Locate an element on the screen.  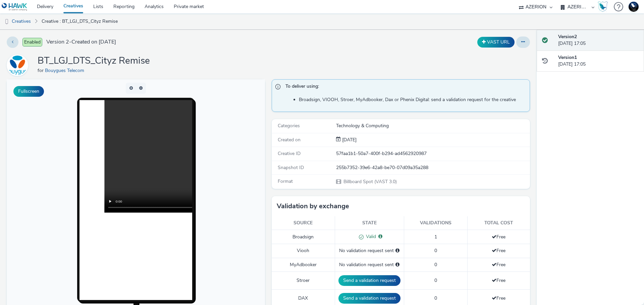
span: 1 is located at coordinates (436, 237).